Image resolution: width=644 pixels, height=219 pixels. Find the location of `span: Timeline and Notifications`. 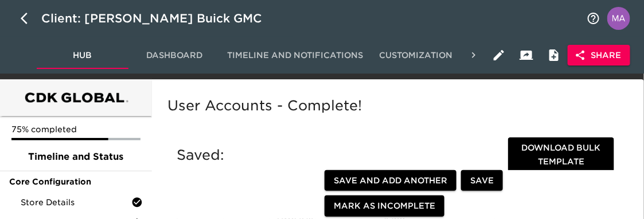

span: Timeline and Notifications is located at coordinates (295, 55).